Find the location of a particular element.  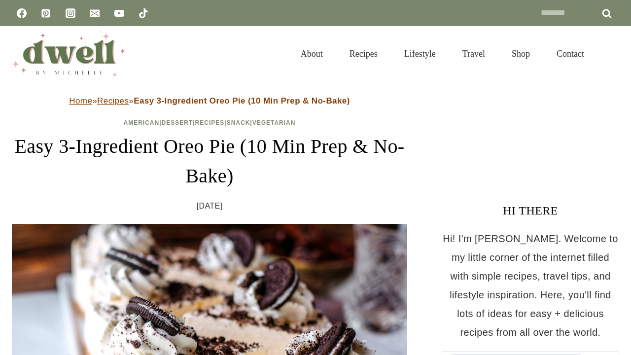

a: Lifestyle is located at coordinates (420, 54).